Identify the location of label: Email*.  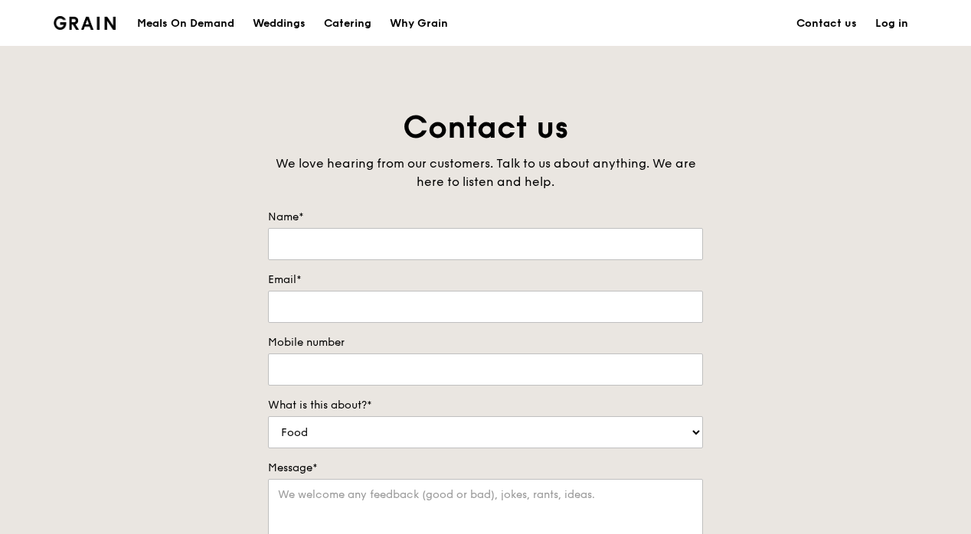
(485, 280).